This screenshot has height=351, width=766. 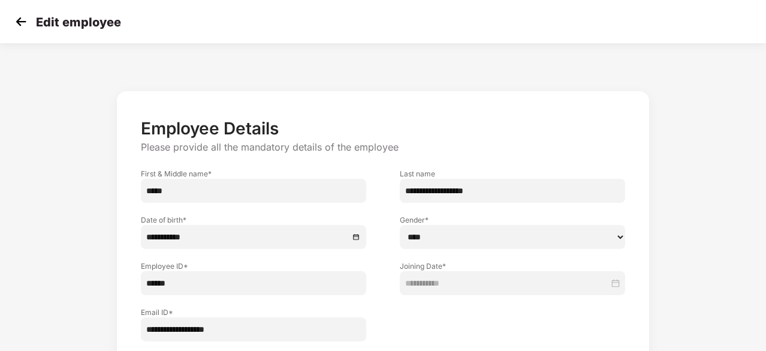 What do you see at coordinates (512, 173) in the screenshot?
I see `label: Last name` at bounding box center [512, 173].